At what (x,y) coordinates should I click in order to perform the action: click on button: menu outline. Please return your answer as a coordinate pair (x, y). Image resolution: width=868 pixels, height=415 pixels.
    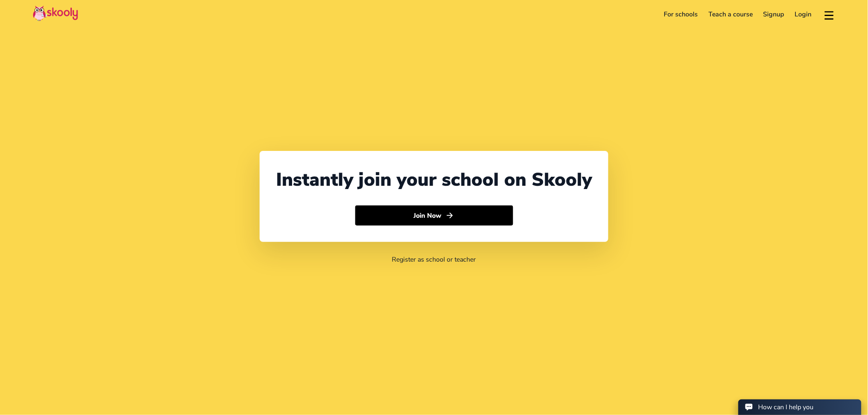
    Looking at the image, I should click on (829, 14).